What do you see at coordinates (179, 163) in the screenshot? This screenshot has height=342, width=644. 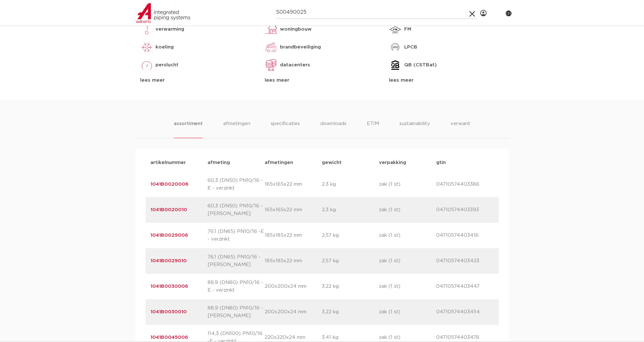 I see `p: artikelnummer` at bounding box center [179, 163].